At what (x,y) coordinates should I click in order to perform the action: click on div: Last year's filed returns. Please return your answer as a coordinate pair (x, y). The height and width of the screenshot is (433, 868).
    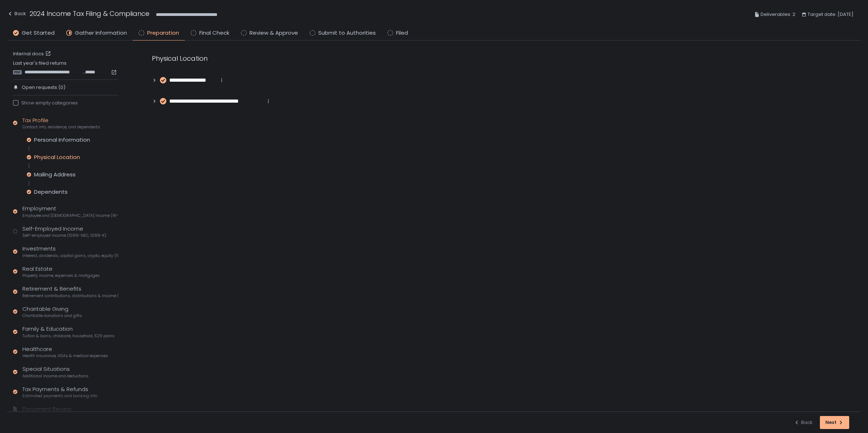
    Looking at the image, I should click on (65, 68).